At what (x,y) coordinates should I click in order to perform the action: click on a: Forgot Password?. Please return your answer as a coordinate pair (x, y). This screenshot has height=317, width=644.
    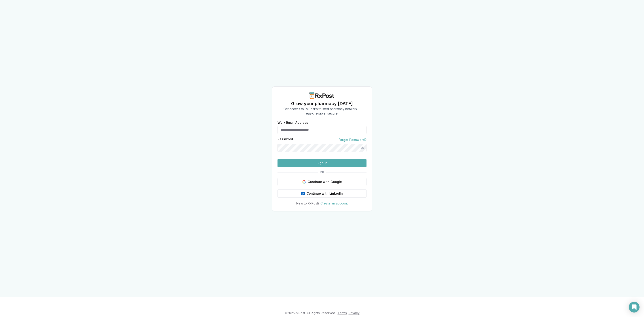
    Looking at the image, I should click on (352, 140).